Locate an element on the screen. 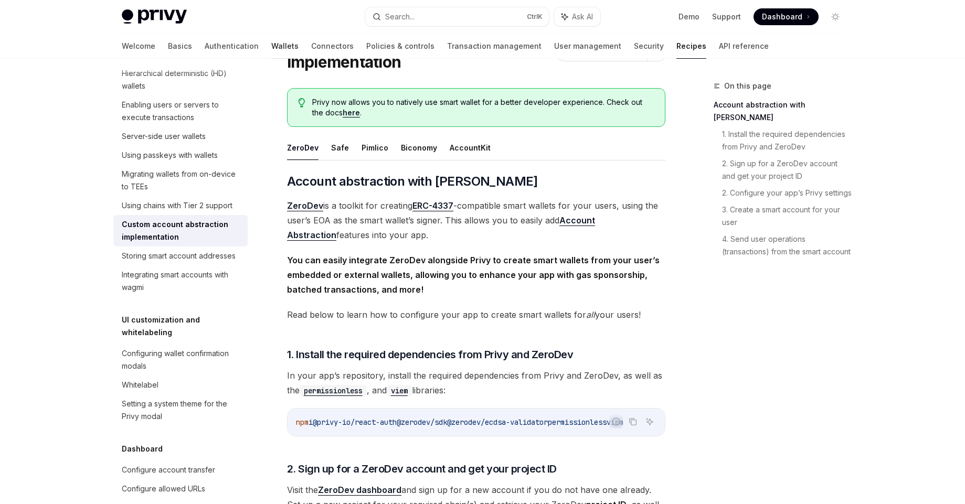 The image size is (965, 504). a: Demo is located at coordinates (689, 17).